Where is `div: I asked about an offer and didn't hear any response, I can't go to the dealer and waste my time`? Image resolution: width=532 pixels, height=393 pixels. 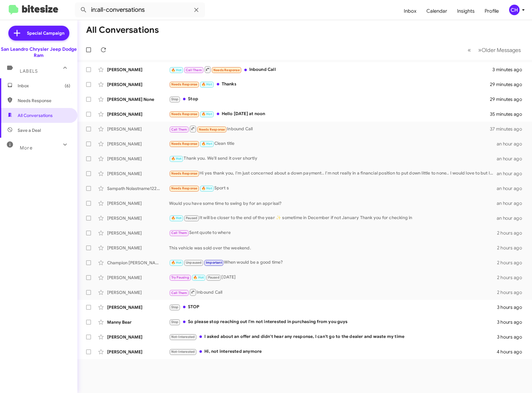 div: I asked about an offer and didn't hear any response, I can't go to the dealer and waste my time is located at coordinates (333, 337).